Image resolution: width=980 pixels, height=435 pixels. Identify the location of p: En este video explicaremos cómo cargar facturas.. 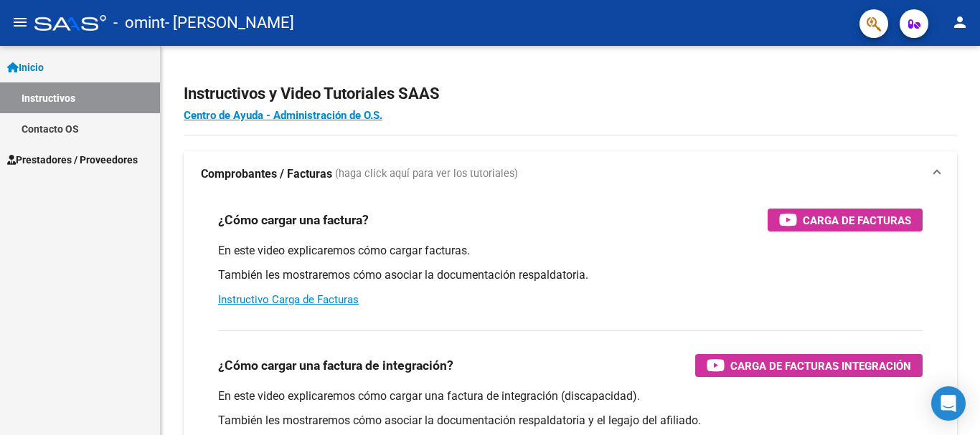
(571, 251).